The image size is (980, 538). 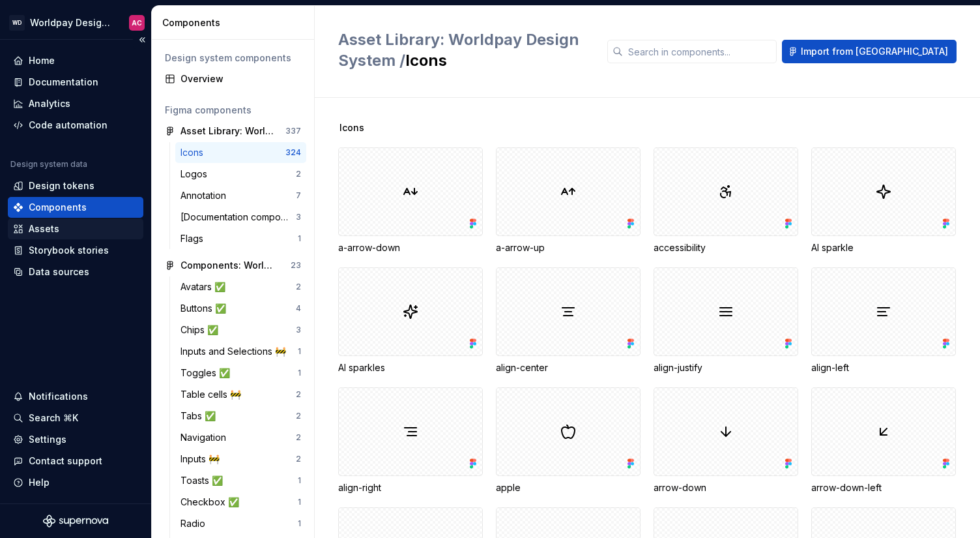 I want to click on div: 23, so click(x=296, y=265).